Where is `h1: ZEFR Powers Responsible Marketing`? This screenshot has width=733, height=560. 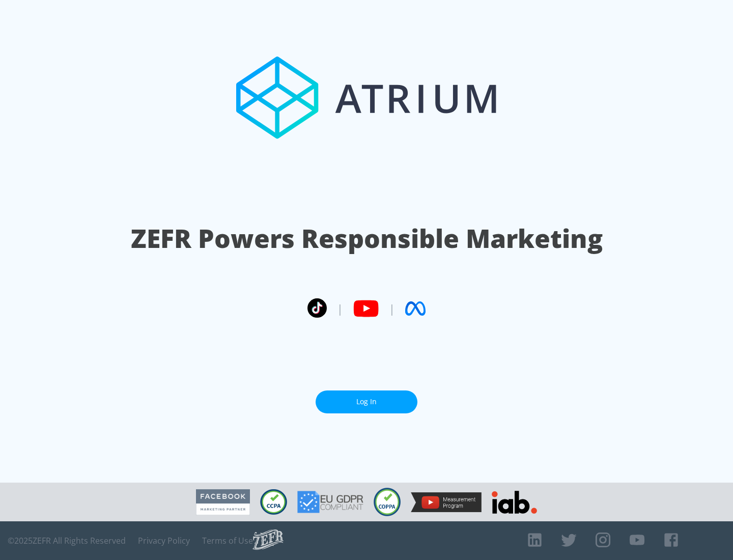 h1: ZEFR Powers Responsible Marketing is located at coordinates (367, 239).